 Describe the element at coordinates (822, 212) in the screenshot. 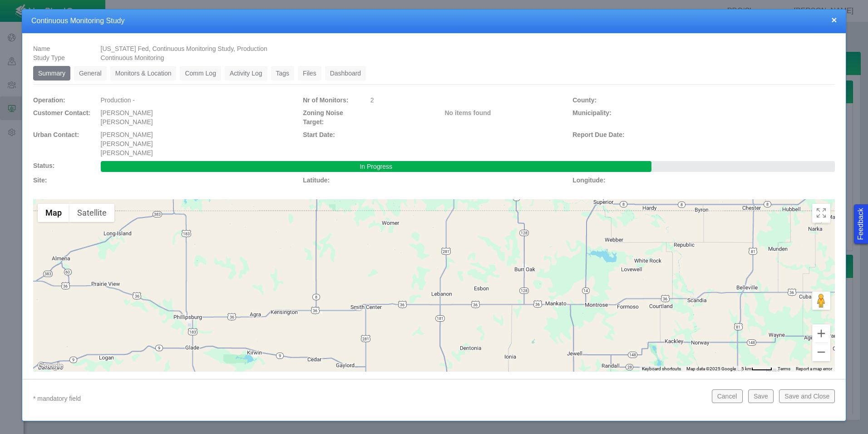

I see `button: Toggle Fullscreen in browser window` at that location.